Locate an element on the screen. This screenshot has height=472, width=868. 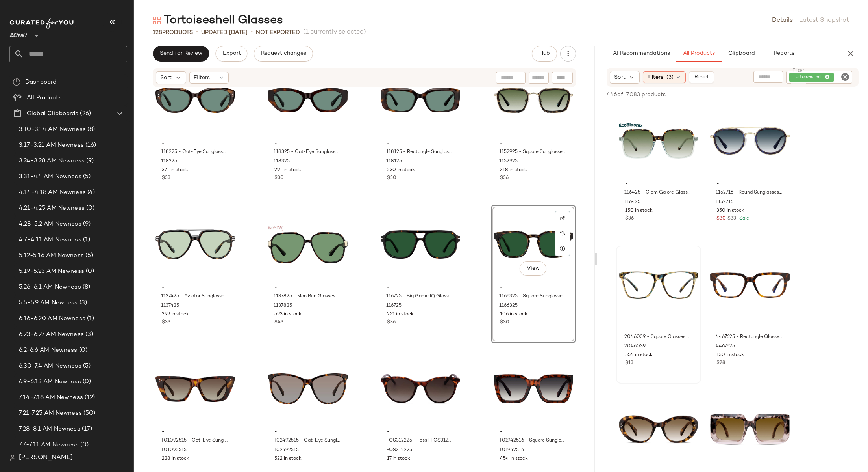
span: tortoiseshell is located at coordinates (810, 77).